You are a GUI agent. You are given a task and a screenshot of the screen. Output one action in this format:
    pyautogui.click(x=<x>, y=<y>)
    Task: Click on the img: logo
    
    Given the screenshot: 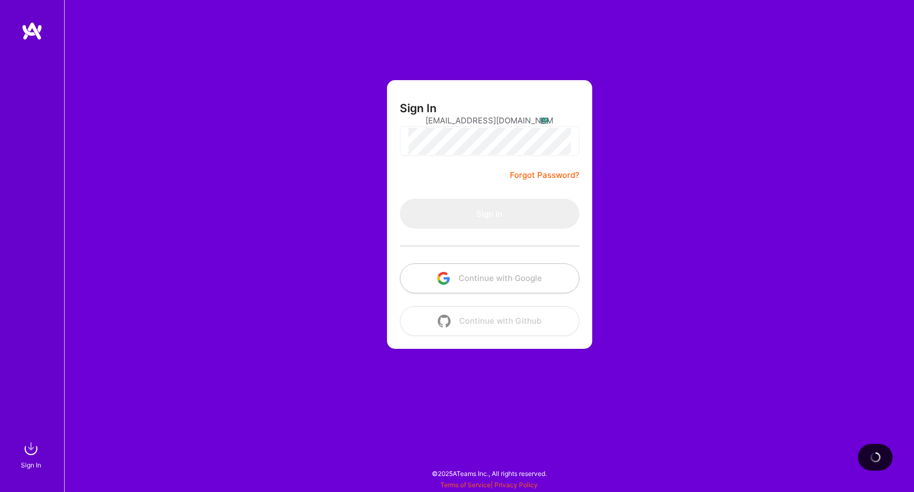 What is the action you would take?
    pyautogui.click(x=32, y=31)
    